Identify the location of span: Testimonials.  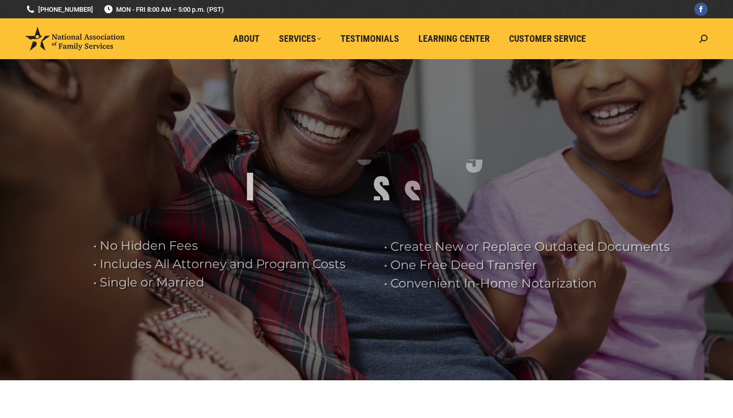
(370, 39).